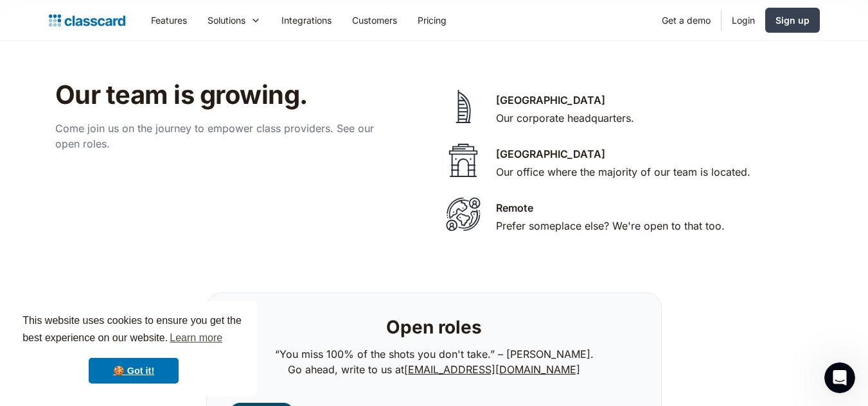 The image size is (868, 406). What do you see at coordinates (792, 20) in the screenshot?
I see `div: Sign up` at bounding box center [792, 20].